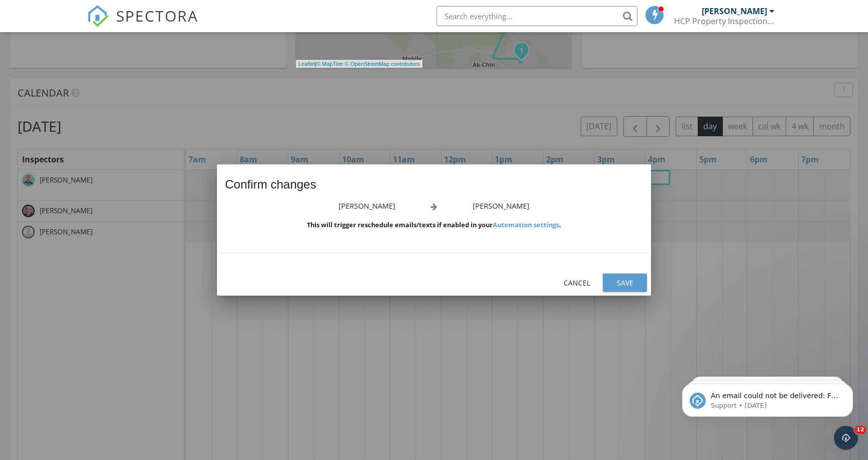 This screenshot has height=460, width=868. What do you see at coordinates (577, 282) in the screenshot?
I see `div: Cancel` at bounding box center [577, 282].